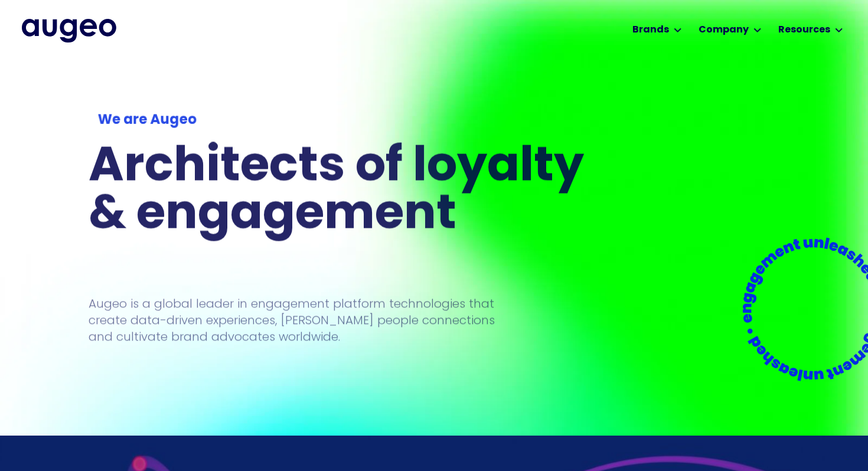  I want to click on div: We are Augeo, so click(344, 121).